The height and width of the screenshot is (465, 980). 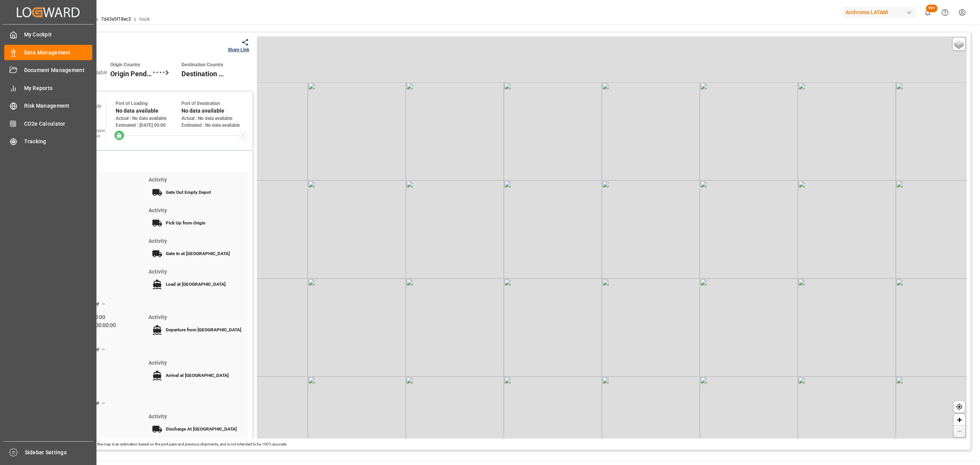 What do you see at coordinates (48, 106) in the screenshot?
I see `a: Risk Management` at bounding box center [48, 106].